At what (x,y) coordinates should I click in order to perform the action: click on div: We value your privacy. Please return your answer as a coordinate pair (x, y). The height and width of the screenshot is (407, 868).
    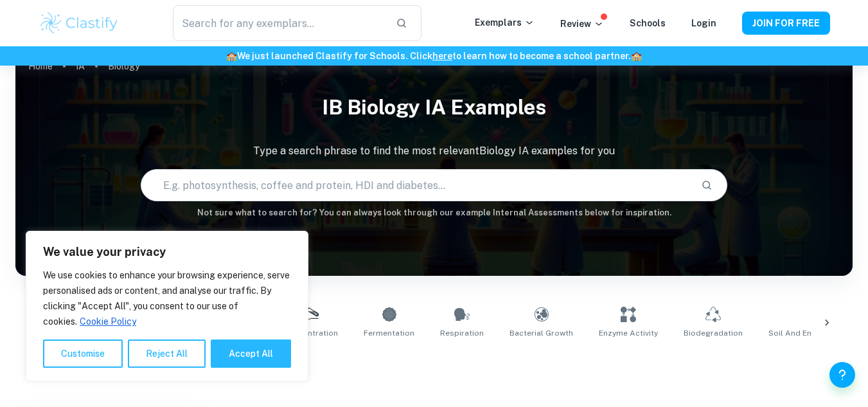
    Looking at the image, I should click on (167, 306).